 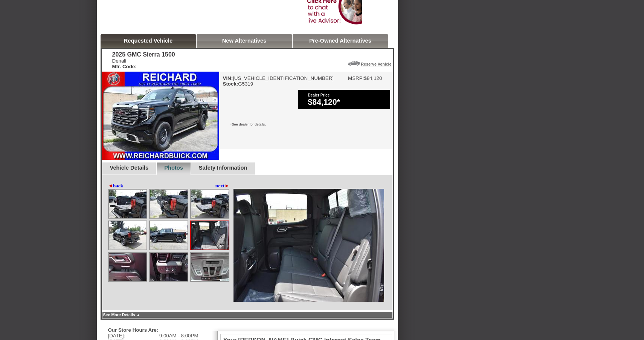 What do you see at coordinates (173, 168) in the screenshot?
I see `a: Photos` at bounding box center [173, 168].